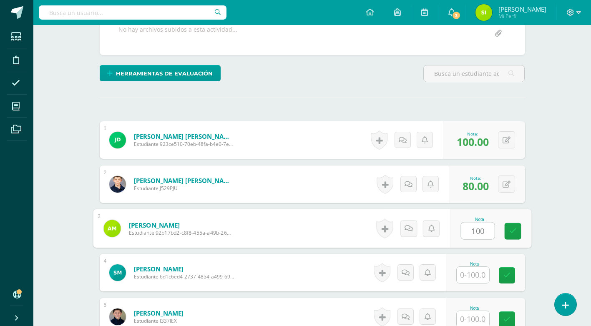 This screenshot has height=326, width=591. Describe the element at coordinates (164, 73) in the screenshot. I see `span: Herramientas de evaluación` at that location.